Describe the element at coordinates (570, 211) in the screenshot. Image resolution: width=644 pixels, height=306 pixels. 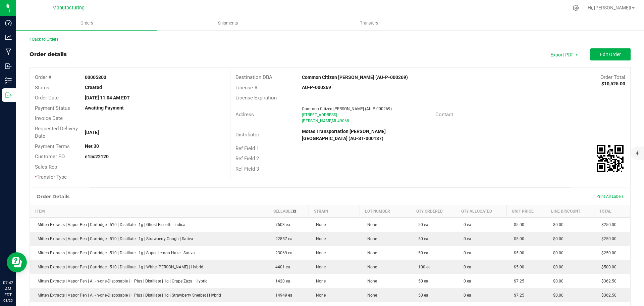
I see `th: Line Discount` at that location.